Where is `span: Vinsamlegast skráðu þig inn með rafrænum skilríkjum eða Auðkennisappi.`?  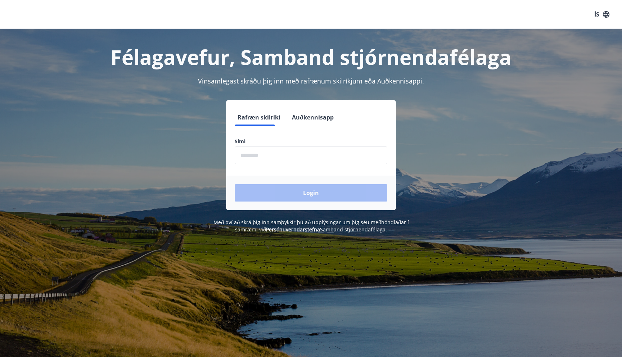
span: Vinsamlegast skráðu þig inn með rafrænum skilríkjum eða Auðkennisappi. is located at coordinates (311, 81).